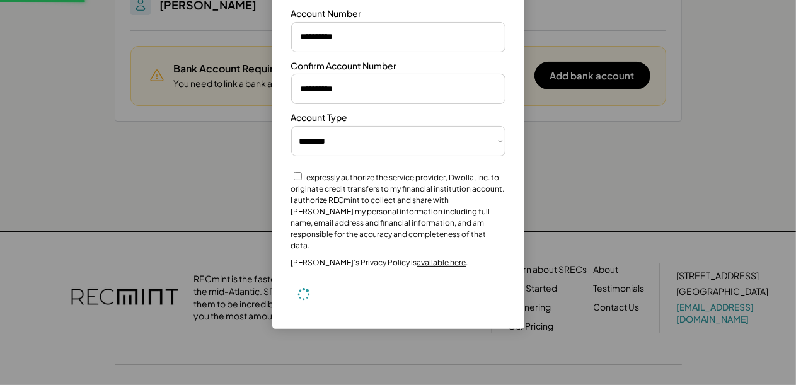 Image resolution: width=796 pixels, height=385 pixels. What do you see at coordinates (326, 14) in the screenshot?
I see `div: Account Number` at bounding box center [326, 14].